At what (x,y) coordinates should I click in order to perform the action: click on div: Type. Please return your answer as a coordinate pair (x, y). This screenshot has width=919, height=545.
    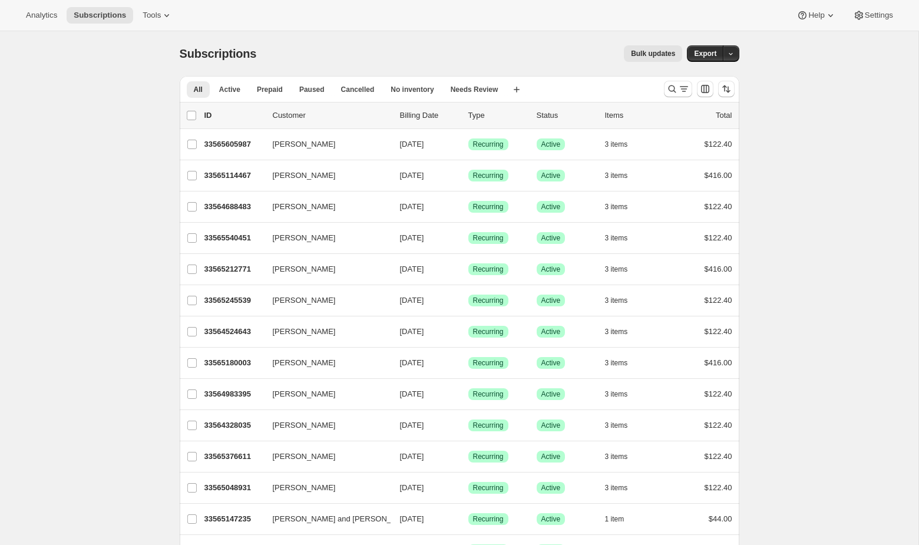
    Looking at the image, I should click on (498, 115).